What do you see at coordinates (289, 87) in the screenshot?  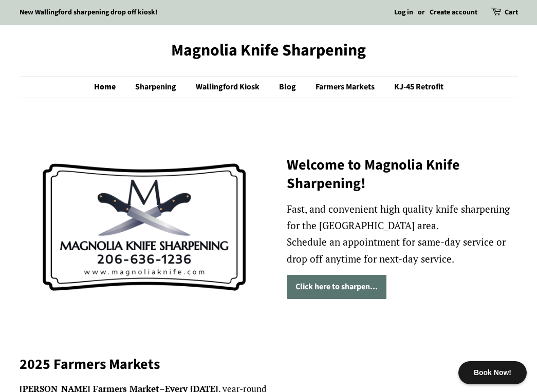 I see `a: Blog` at bounding box center [289, 87].